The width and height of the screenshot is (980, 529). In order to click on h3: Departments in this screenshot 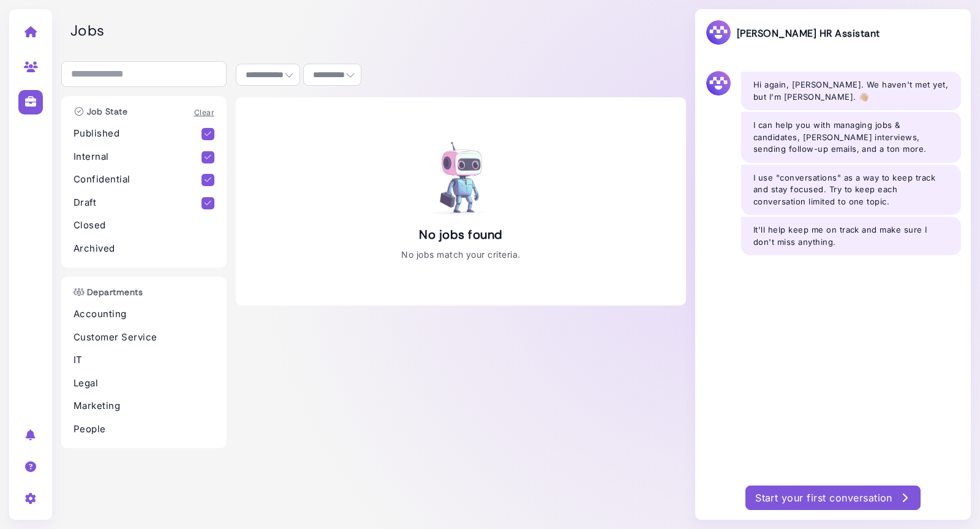, I will do `click(108, 292)`.